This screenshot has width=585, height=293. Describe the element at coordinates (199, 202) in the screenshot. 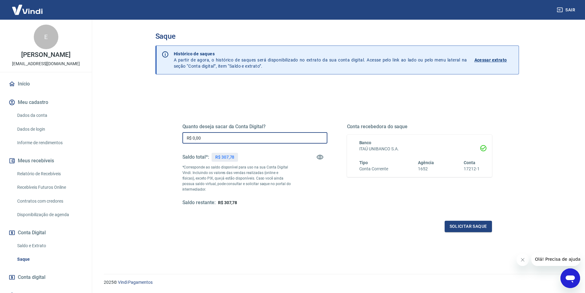

I see `h5: Saldo restante:` at that location.